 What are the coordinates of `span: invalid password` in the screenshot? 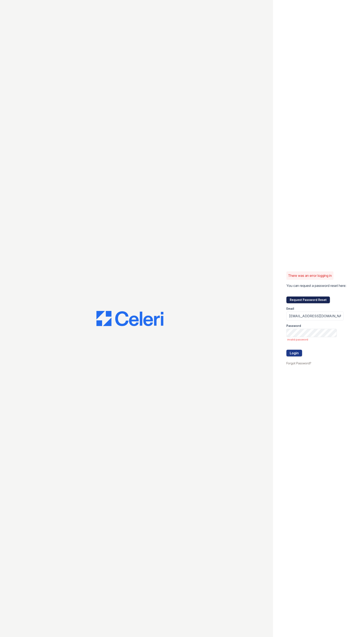 It's located at (315, 340).